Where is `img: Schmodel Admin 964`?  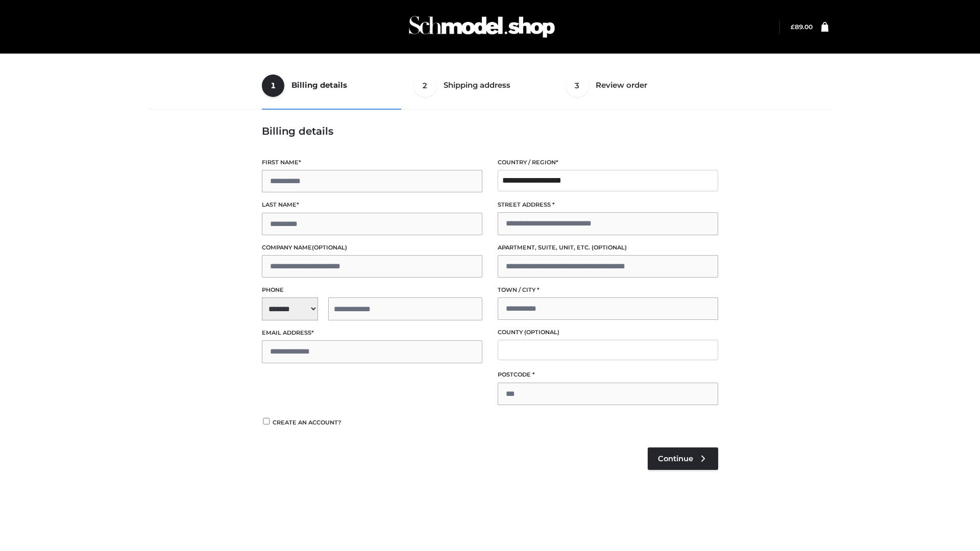
img: Schmodel Admin 964 is located at coordinates (482, 27).